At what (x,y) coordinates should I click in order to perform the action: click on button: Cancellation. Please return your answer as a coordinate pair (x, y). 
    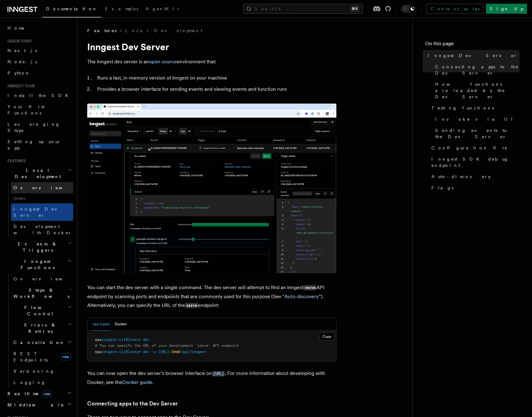
    Looking at the image, I should click on (42, 342).